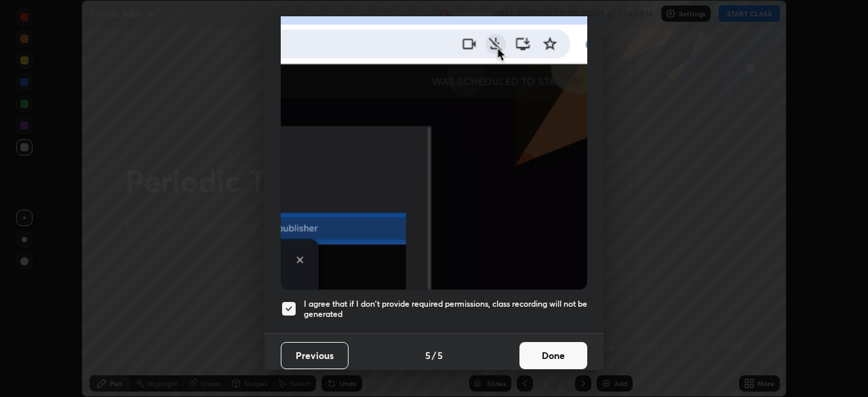  I want to click on button: Previous, so click(314, 355).